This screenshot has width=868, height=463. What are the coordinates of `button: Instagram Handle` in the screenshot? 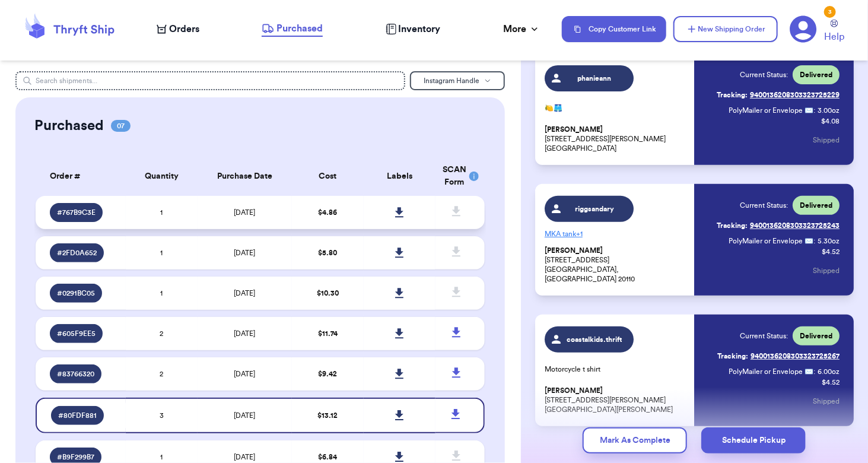 It's located at (458, 81).